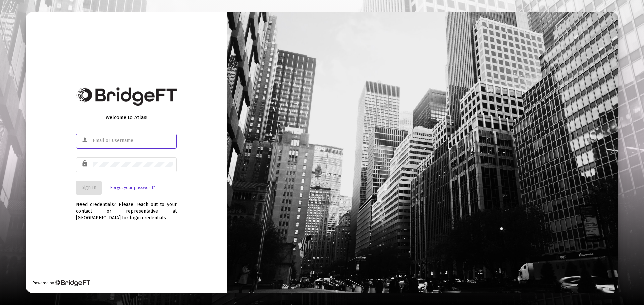 This screenshot has height=305, width=644. Describe the element at coordinates (126, 117) in the screenshot. I see `div: Welcome to Atlas!` at that location.